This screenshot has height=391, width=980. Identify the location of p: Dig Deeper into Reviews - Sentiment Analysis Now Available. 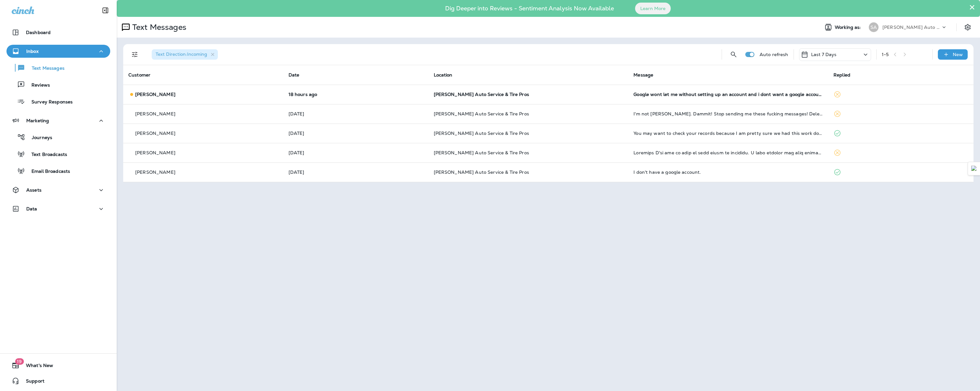
(530, 8).